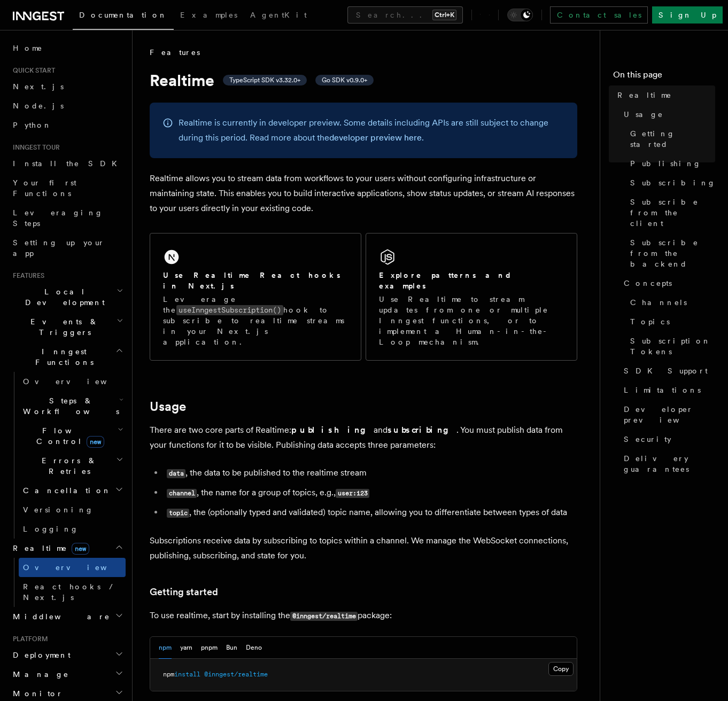 Image resolution: width=728 pixels, height=701 pixels. Describe the element at coordinates (27, 48) in the screenshot. I see `span: Home` at that location.